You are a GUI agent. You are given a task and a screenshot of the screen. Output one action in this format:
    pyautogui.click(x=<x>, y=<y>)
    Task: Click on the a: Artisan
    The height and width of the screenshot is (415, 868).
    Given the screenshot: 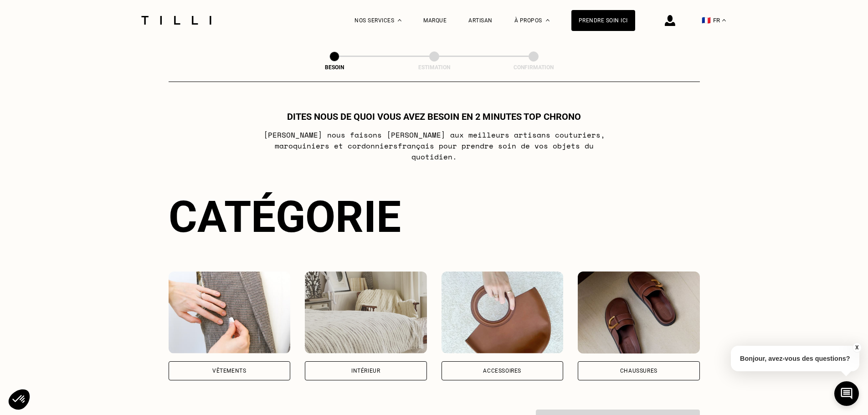 What is the action you would take?
    pyautogui.click(x=480, y=20)
    